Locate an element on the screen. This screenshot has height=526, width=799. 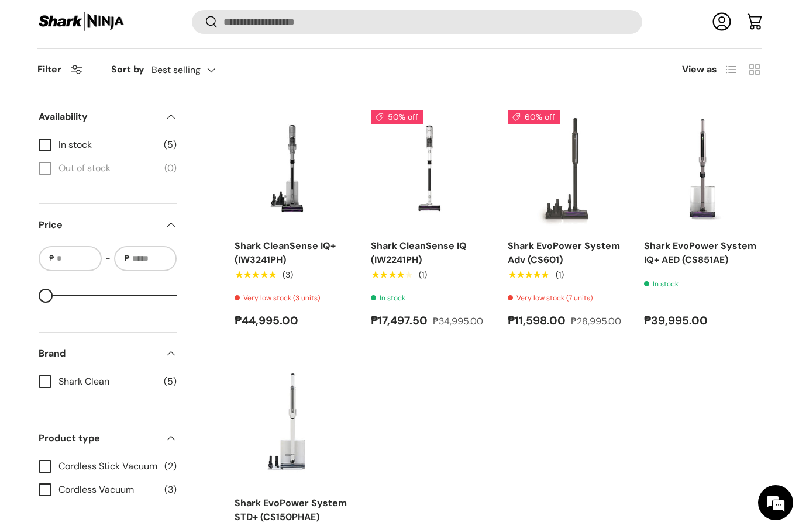
span: Product type is located at coordinates (98, 439).